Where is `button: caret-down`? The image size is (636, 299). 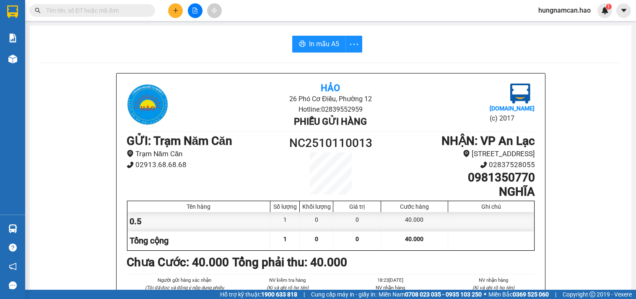
button: caret-down is located at coordinates (624, 10).